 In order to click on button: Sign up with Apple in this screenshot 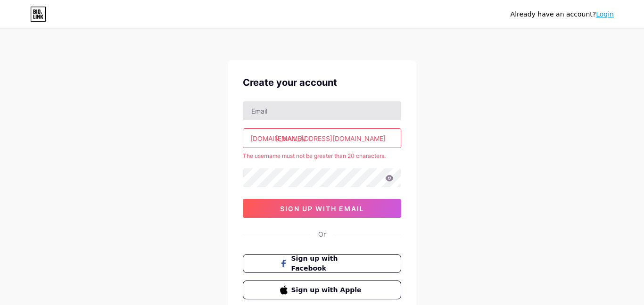, I will do `click(322, 290)`.